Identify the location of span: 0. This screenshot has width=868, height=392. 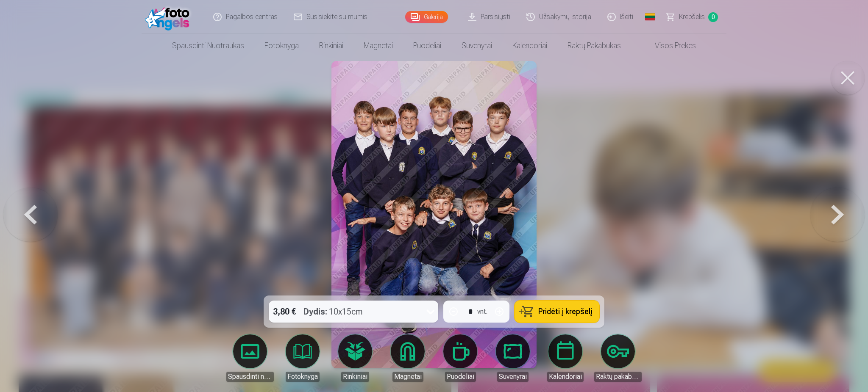
(713, 17).